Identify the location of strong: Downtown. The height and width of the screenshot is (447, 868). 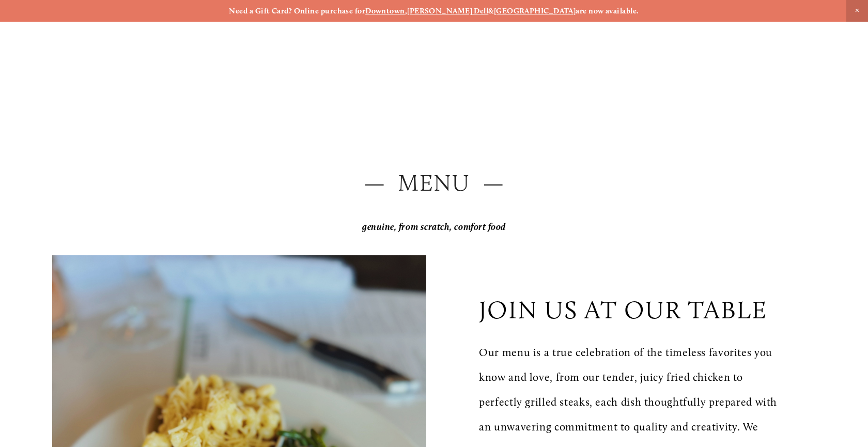
(385, 11).